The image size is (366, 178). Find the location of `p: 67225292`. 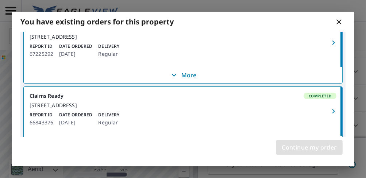

p: 67225292 is located at coordinates (41, 54).